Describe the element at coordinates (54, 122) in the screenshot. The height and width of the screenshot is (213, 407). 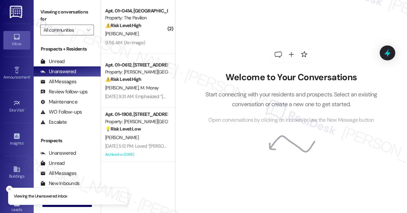
I see `div: Escalate` at that location.